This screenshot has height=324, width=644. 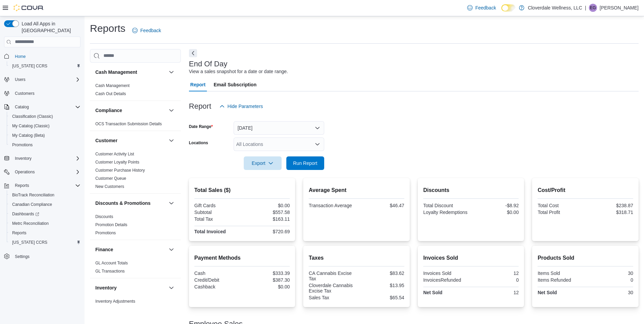 I want to click on a: BioTrack Reconciliation, so click(x=33, y=195).